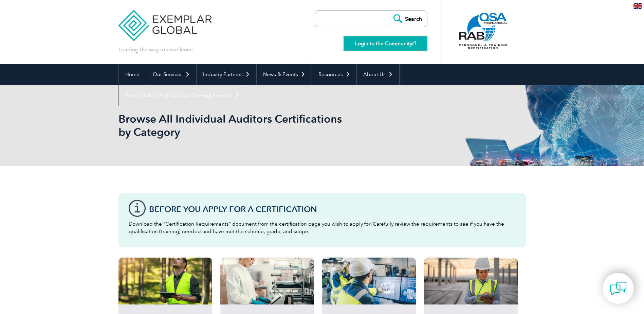 The image size is (644, 314). What do you see at coordinates (284, 74) in the screenshot?
I see `a: News & Events` at bounding box center [284, 74].